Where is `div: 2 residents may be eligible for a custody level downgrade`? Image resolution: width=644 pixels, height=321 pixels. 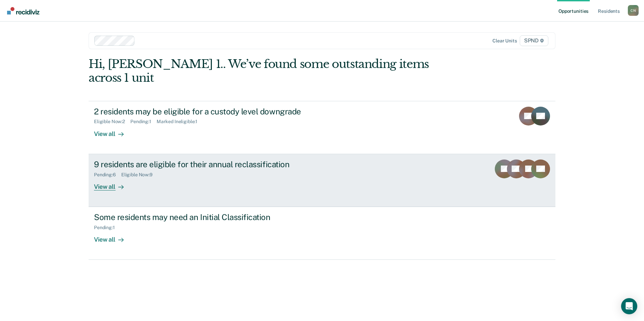
div: 2 residents may be eligible for a custody level downgrade is located at coordinates (212, 112).